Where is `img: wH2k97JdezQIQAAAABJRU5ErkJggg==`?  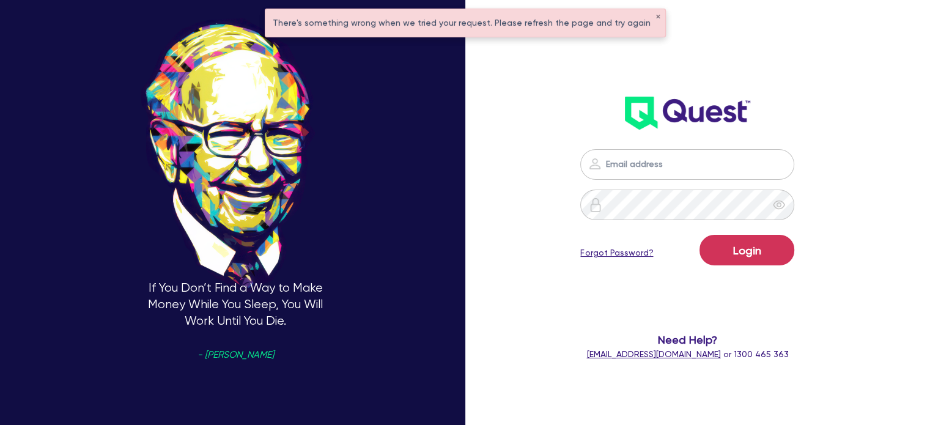
img: wH2k97JdezQIQAAAABJRU5ErkJggg== is located at coordinates (687, 113).